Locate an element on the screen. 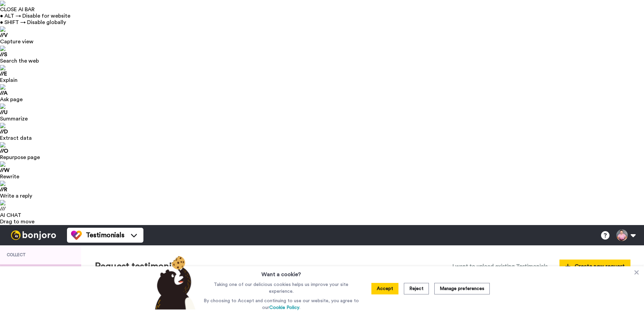 Image resolution: width=644 pixels, height=311 pixels. span: I want to upload existing Testimonials is located at coordinates (500, 267).